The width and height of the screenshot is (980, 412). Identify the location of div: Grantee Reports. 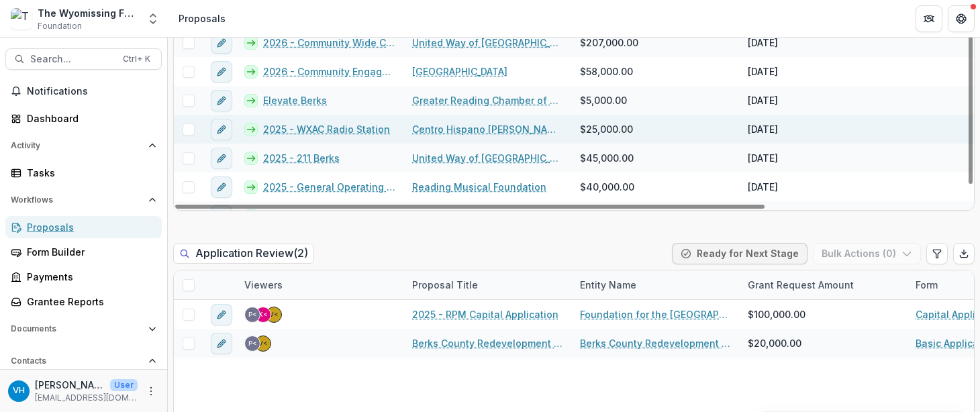
(88, 302).